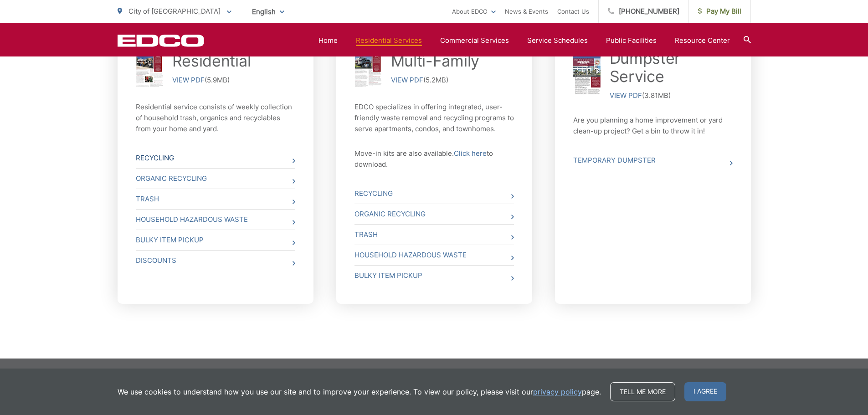 The image size is (868, 415). I want to click on p: We use cookies to understand how you use our site and to improve your experience. To view our pol..., so click(359, 392).